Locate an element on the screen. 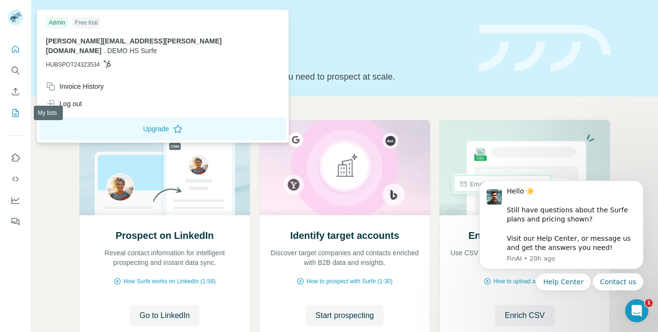 The width and height of the screenshot is (658, 332). div: Message content is located at coordinates (107, 71).